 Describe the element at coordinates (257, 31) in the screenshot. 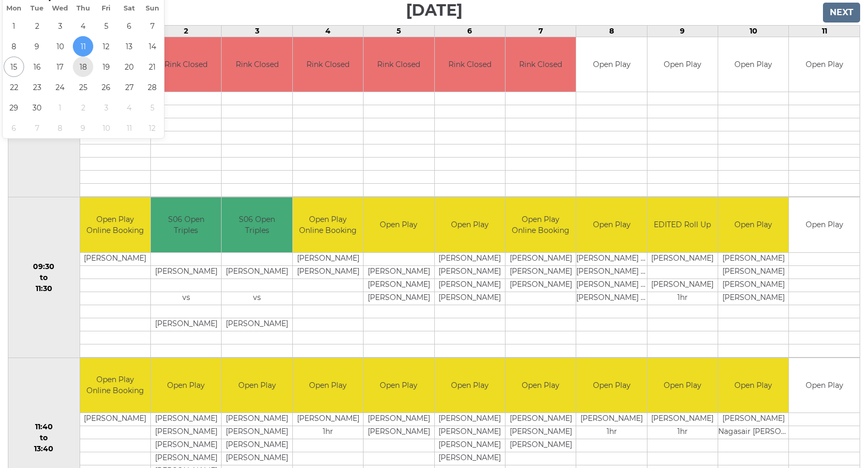

I see `td: 3` at that location.